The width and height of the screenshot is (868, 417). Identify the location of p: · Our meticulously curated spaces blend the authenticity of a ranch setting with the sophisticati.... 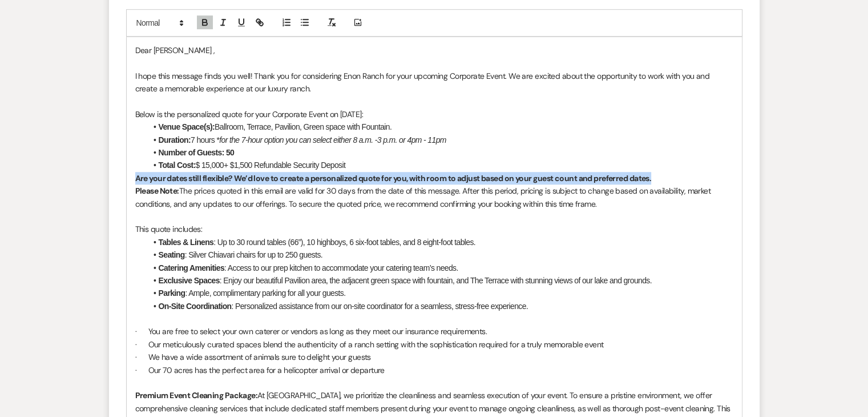
(434, 345).